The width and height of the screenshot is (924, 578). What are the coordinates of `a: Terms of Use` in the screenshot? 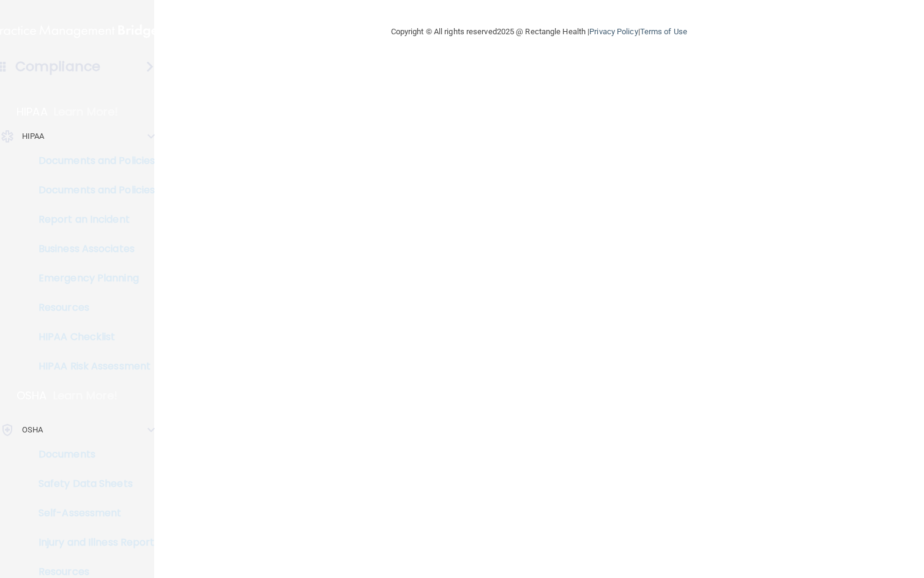 It's located at (663, 31).